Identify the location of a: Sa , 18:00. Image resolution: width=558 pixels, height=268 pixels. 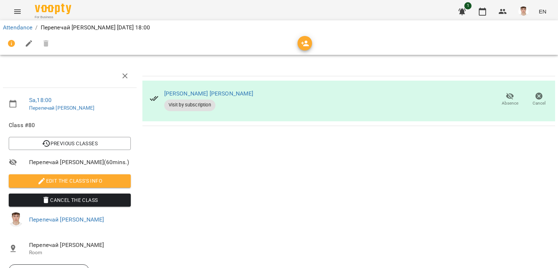
(40, 100).